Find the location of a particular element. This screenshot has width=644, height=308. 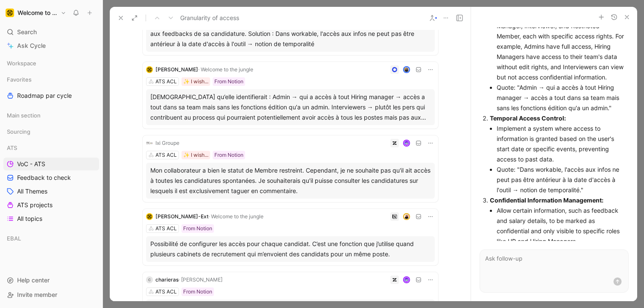

strong: Temporal Access Control: is located at coordinates (528, 118).